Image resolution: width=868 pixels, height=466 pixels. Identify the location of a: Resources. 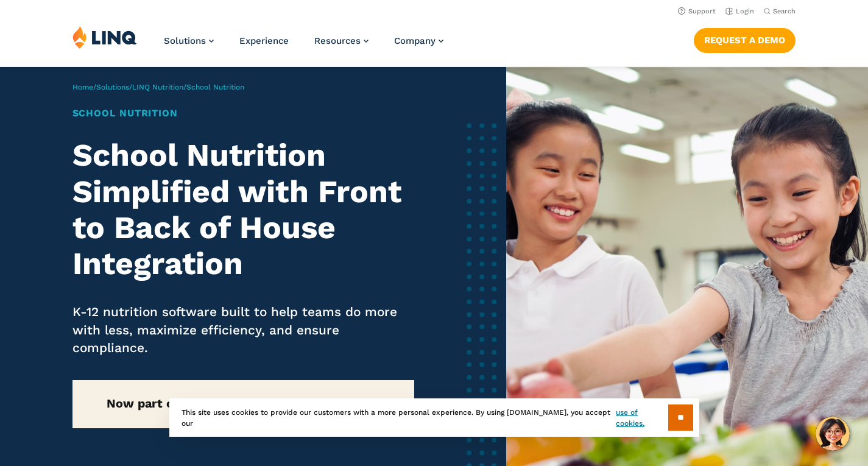
(341, 41).